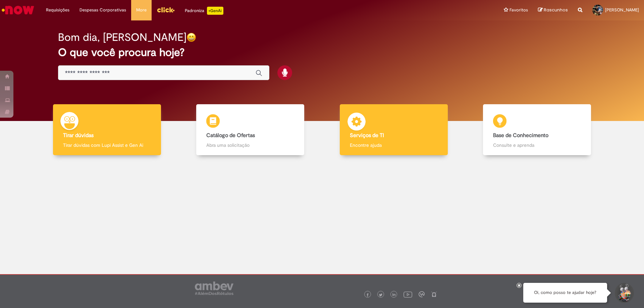 Image resolution: width=644 pixels, height=308 pixels. Describe the element at coordinates (381, 295) in the screenshot. I see `img: logo_footer_twitter.png` at that location.